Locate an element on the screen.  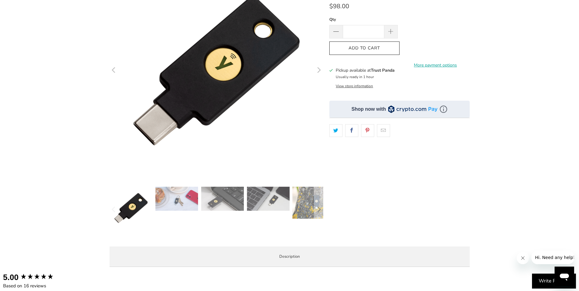
div: Based on 16 reviews is located at coordinates (35, 286).